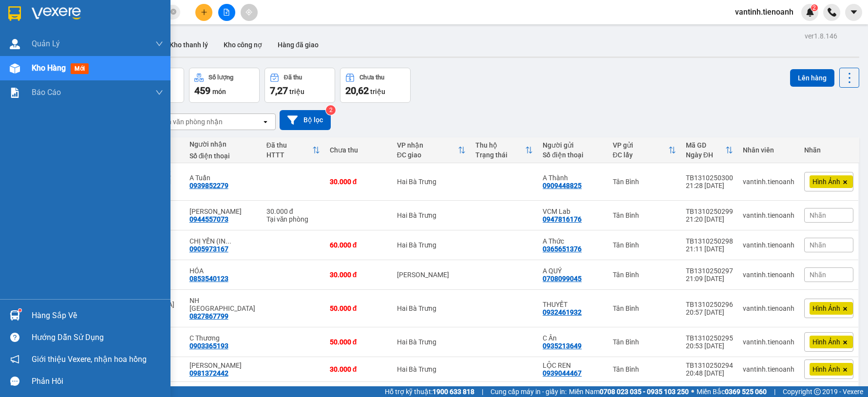 This screenshot has height=397, width=868. Describe the element at coordinates (224, 85) in the screenshot. I see `button: Số lượng459món` at that location.